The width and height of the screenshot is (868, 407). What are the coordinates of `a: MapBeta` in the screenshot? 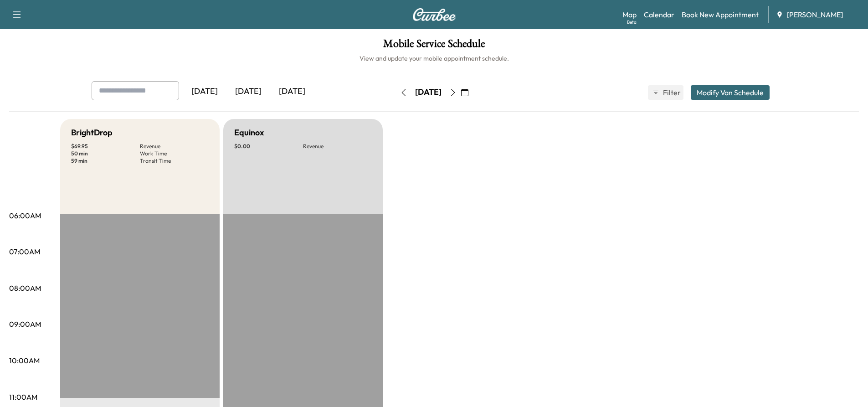 It's located at (629, 14).